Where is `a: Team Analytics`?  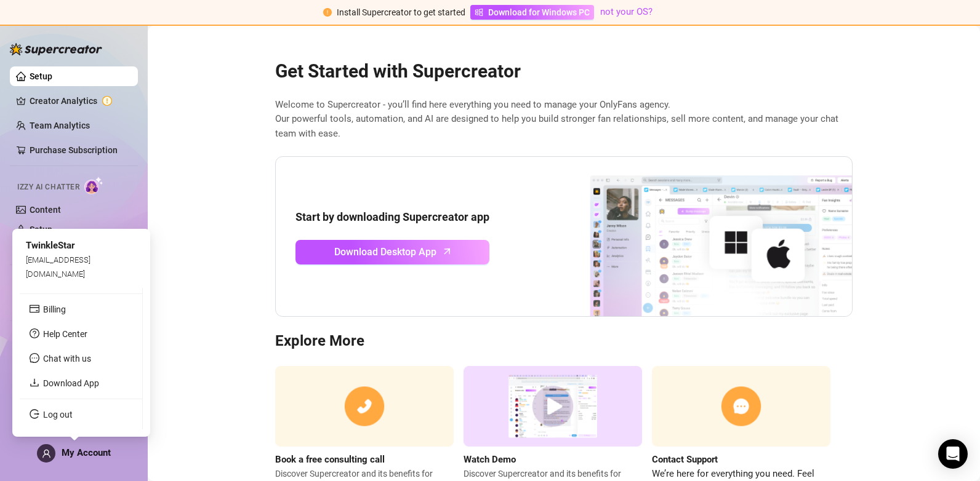 a: Team Analytics is located at coordinates (60, 126).